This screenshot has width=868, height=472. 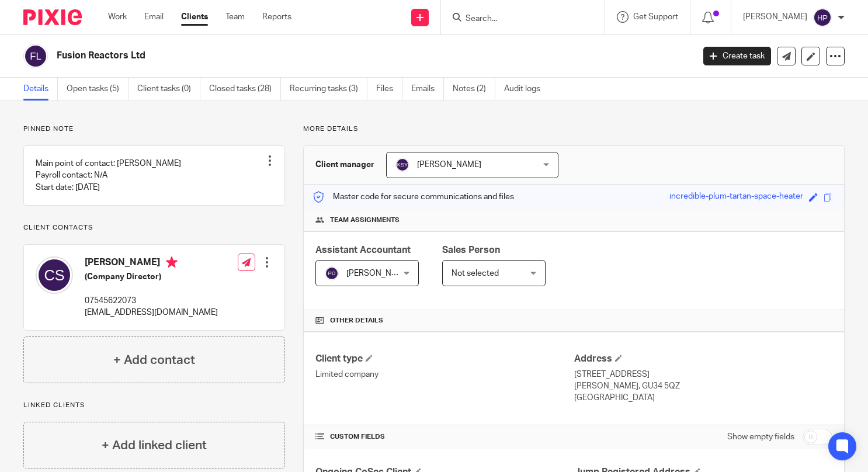 I want to click on span: Team assignments, so click(x=365, y=220).